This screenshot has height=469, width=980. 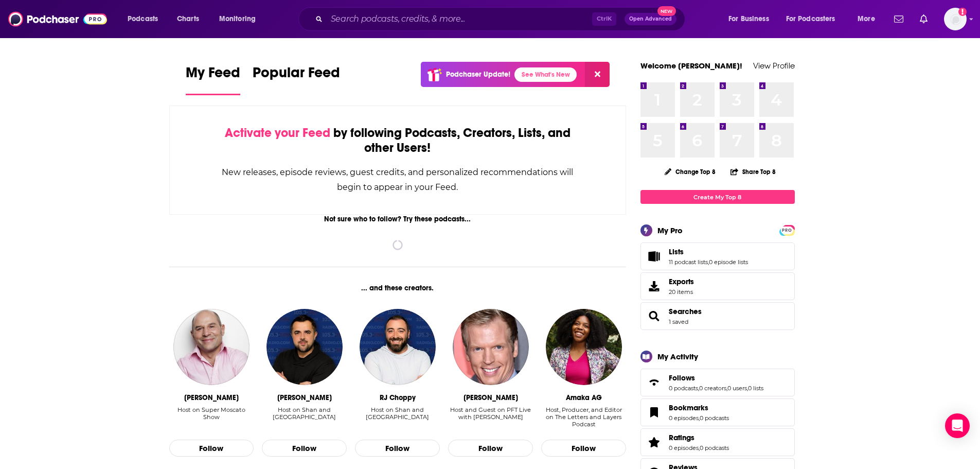 I want to click on span: More, so click(x=866, y=19).